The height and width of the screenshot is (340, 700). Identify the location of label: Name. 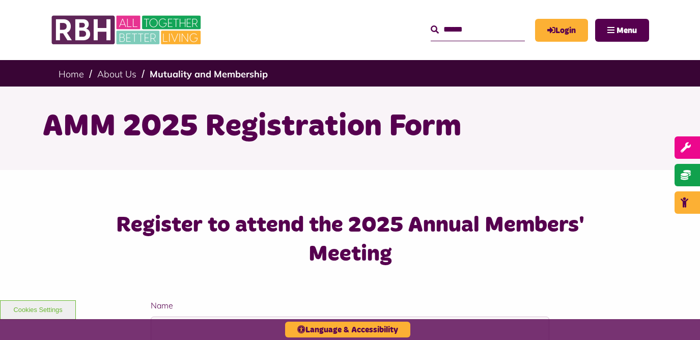
(350, 305).